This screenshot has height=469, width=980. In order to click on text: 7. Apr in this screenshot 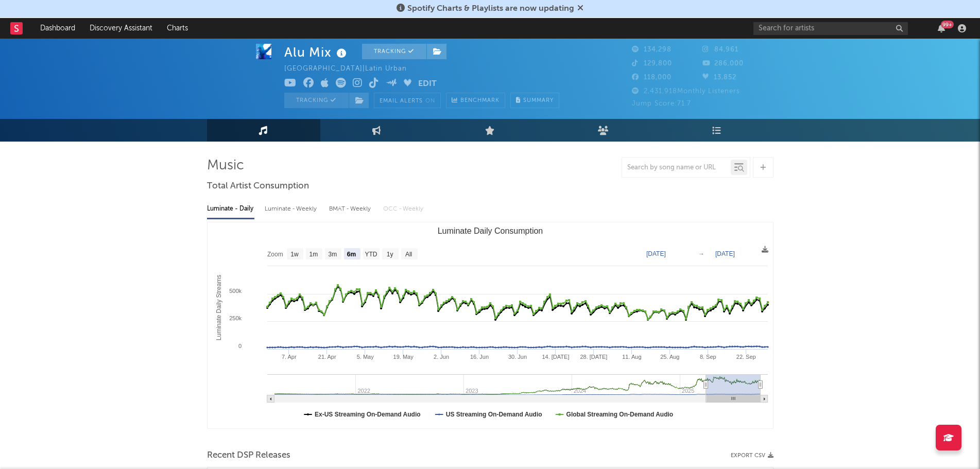, I will do `click(289, 357)`.